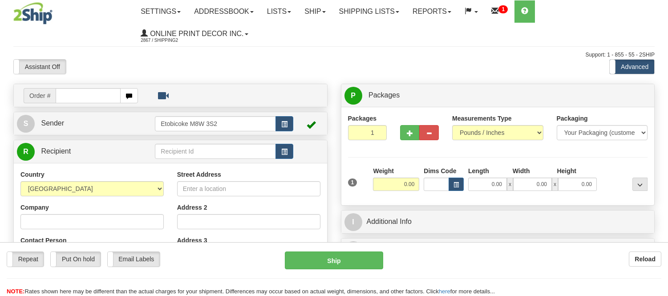 The width and height of the screenshot is (668, 296). What do you see at coordinates (334, 55) in the screenshot?
I see `div: Support: 1 - 855 - 55 - 2SHIP` at bounding box center [334, 55].